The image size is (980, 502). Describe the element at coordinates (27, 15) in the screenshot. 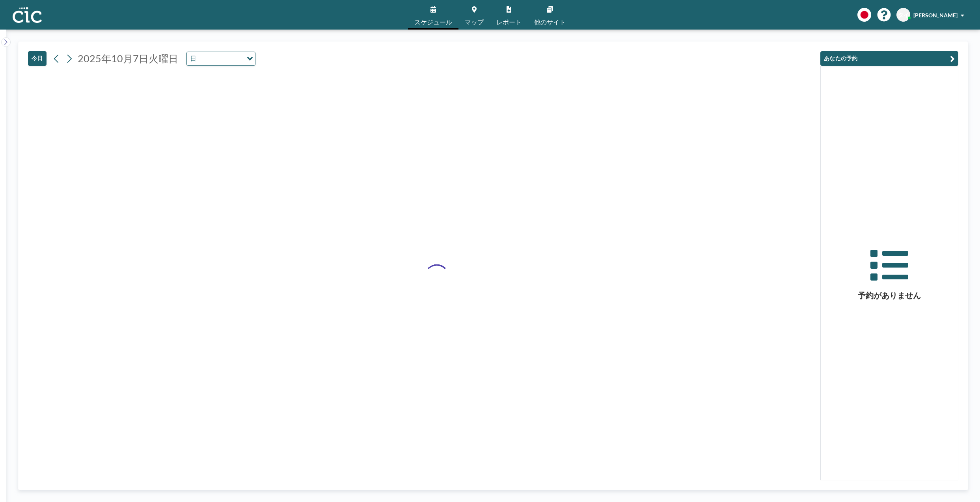

I see `img: 組織ロゴ` at that location.